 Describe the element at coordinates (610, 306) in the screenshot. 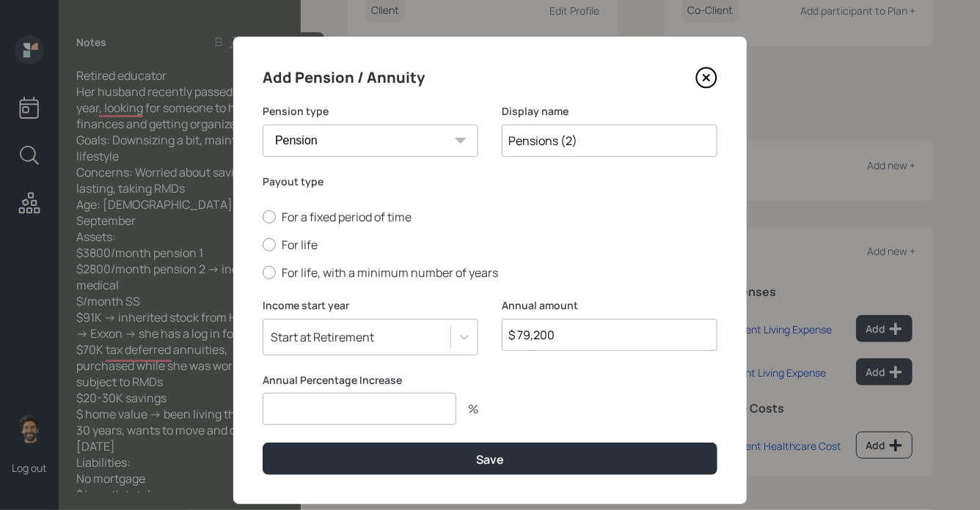

I see `label: Annual amount` at that location.